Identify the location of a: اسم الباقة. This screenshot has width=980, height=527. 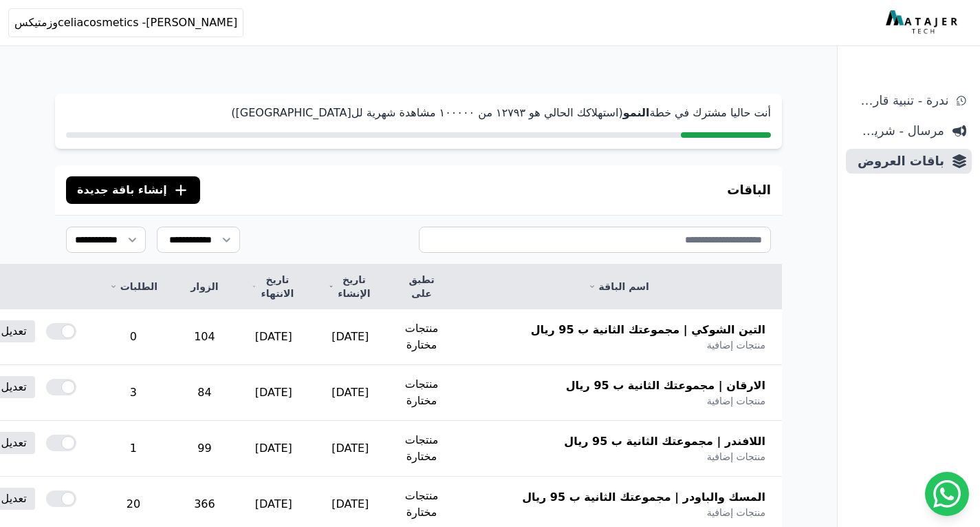
(619, 287).